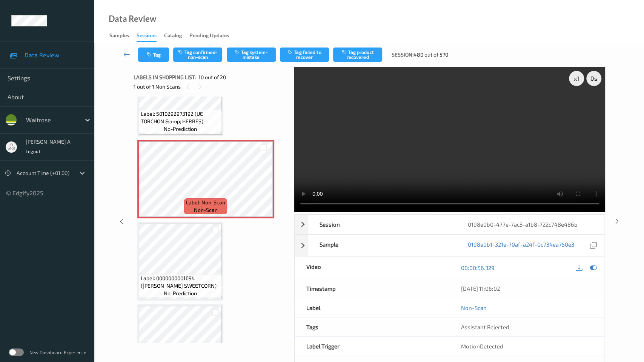 This screenshot has height=362, width=644. Describe the element at coordinates (450, 225) in the screenshot. I see `div: Session0198e0b0-477e-7ac3-a1b8-722c748e486b` at that location.